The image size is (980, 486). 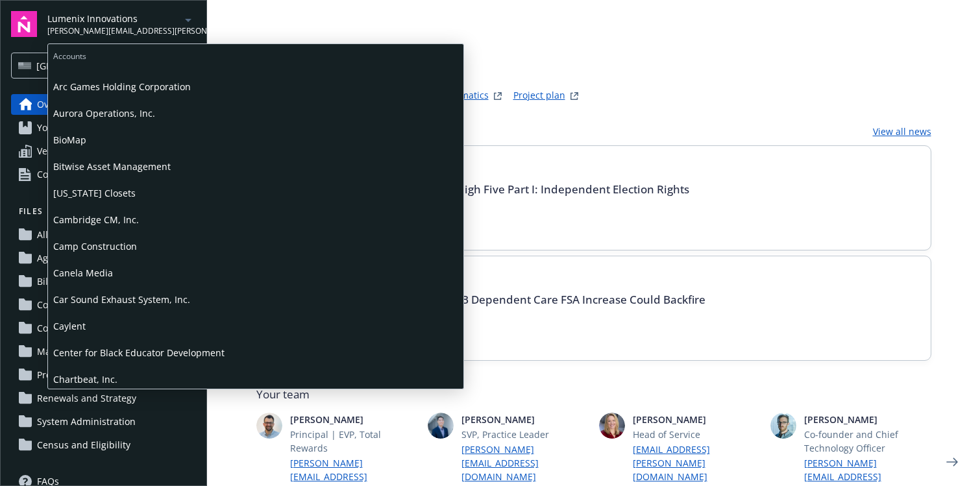 I want to click on a: Projects (1), so click(x=103, y=375).